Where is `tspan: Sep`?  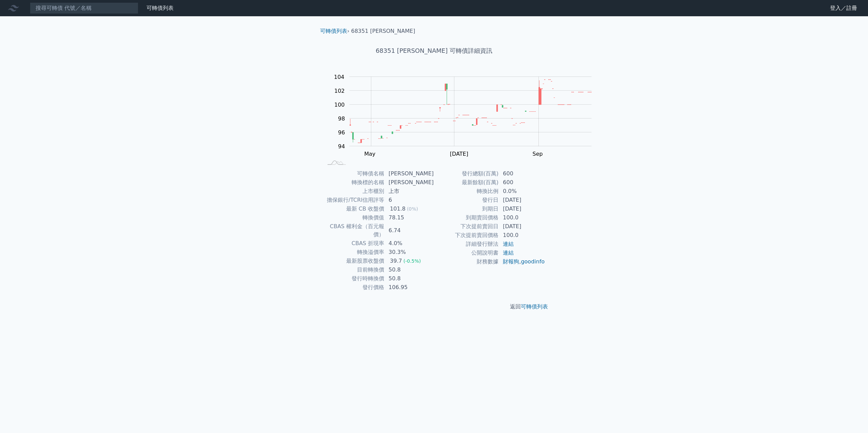 tspan: Sep is located at coordinates (538, 154).